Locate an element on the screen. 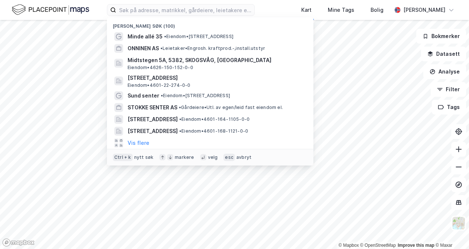 Image resolution: width=469 pixels, height=249 pixels. span: Eiendom • 4601-164-1105-0-0 is located at coordinates (214, 119).